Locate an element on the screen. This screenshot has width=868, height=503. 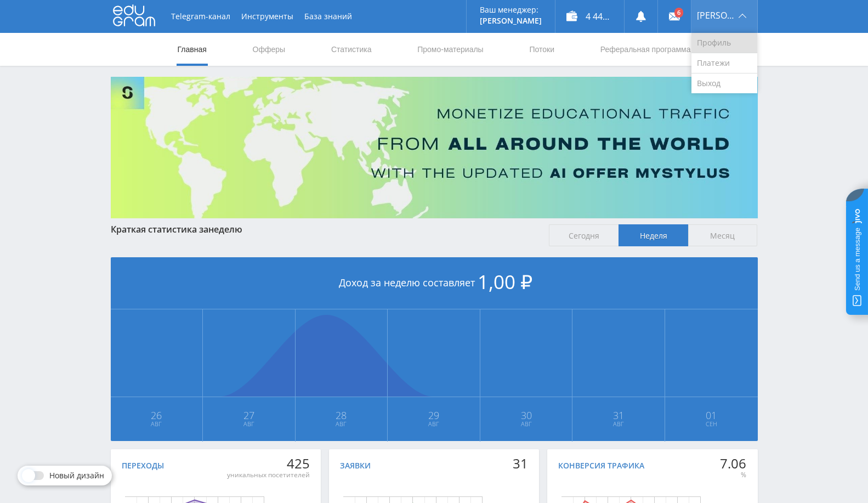
span: Сегодня is located at coordinates (584, 235).